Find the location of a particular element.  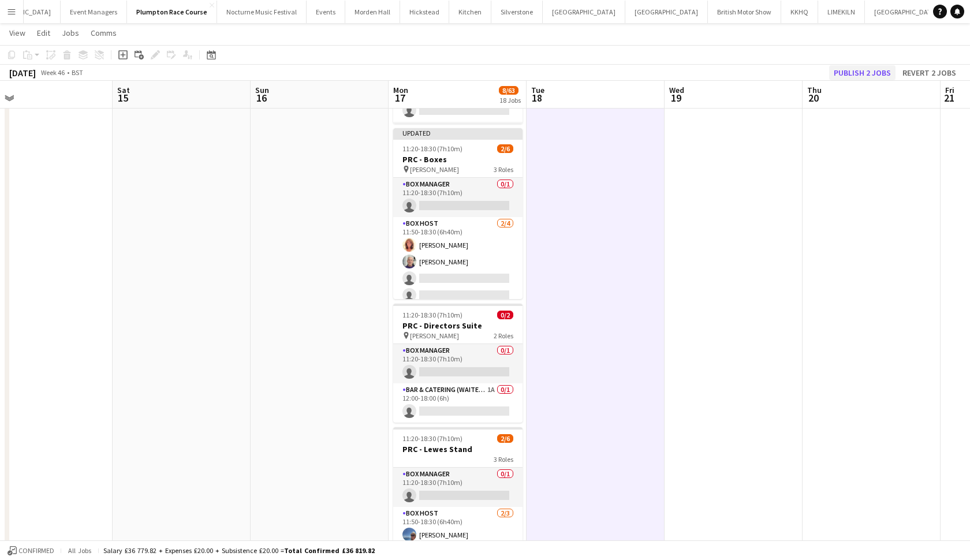

span: All jobs is located at coordinates (79, 551).